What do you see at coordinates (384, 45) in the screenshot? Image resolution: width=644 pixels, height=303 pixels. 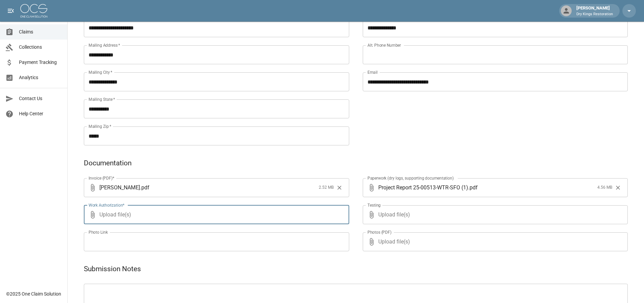 I see `label: Alt. Phone Number` at bounding box center [384, 45].